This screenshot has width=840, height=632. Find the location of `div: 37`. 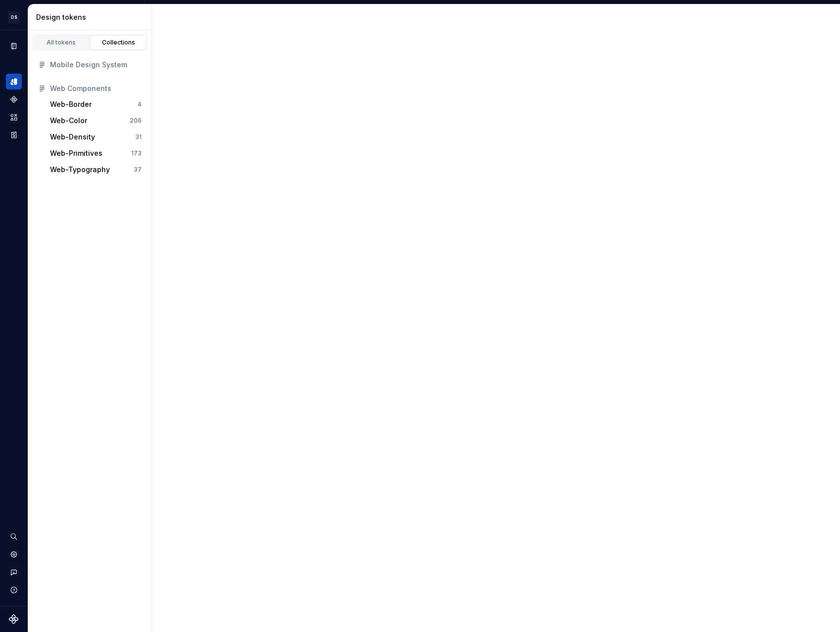

div: 37 is located at coordinates (138, 169).